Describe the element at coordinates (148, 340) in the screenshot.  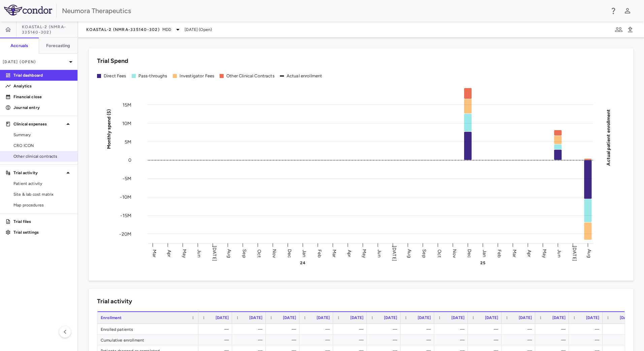
I see `div: Cumulative enrollment` at that location.